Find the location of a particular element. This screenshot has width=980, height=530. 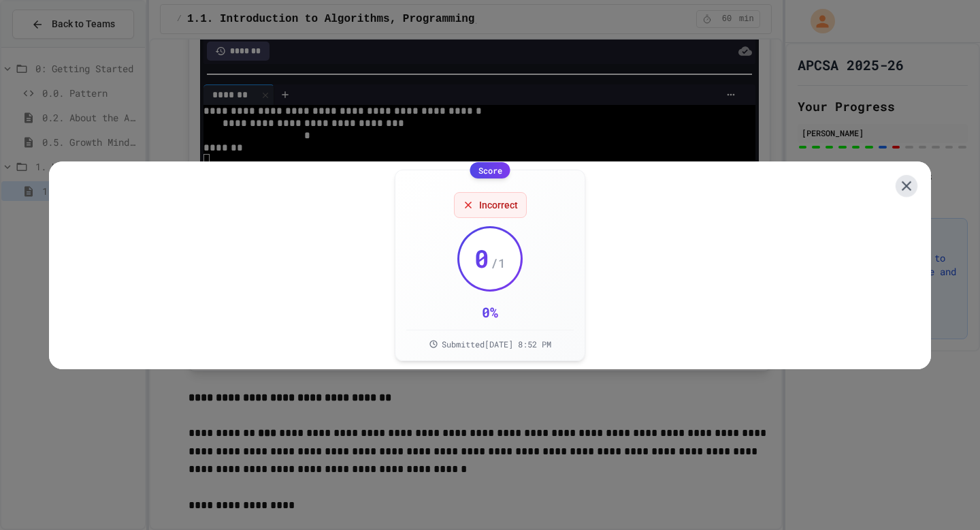

span: Incorrect is located at coordinates (498, 205).